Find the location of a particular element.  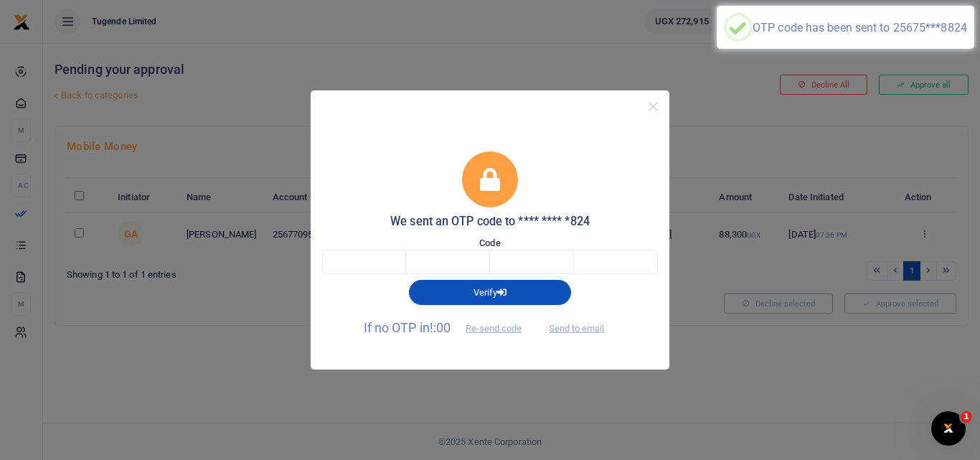

span: !:00 is located at coordinates (440, 327).